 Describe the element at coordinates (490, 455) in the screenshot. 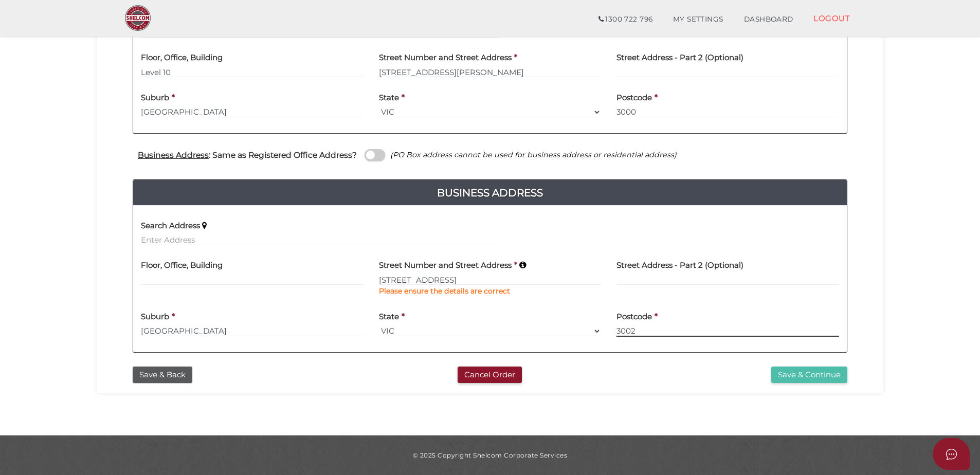

I see `div: © 2025 Copyright Shelcom Corporate Services` at that location.